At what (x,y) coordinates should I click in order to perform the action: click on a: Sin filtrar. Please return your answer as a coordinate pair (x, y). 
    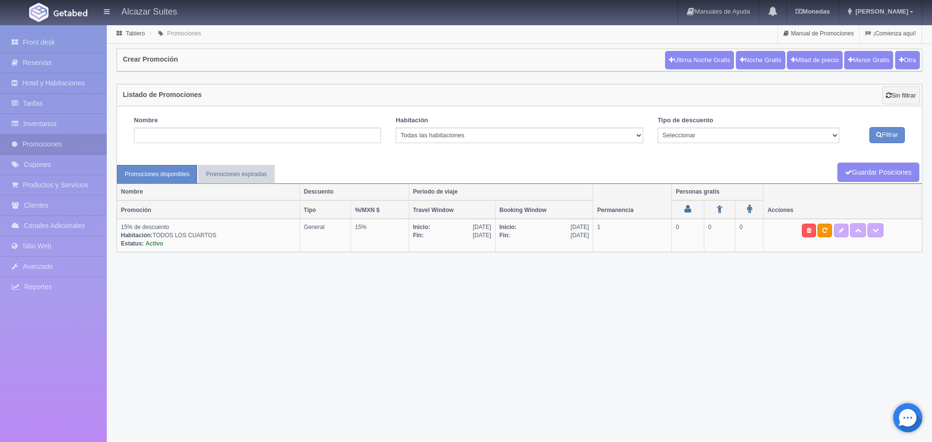
    Looking at the image, I should click on (901, 96).